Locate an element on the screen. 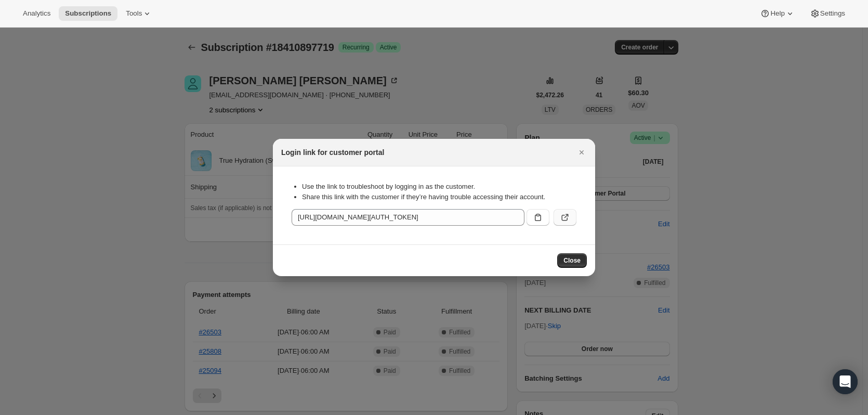  button: Tools is located at coordinates (139, 13).